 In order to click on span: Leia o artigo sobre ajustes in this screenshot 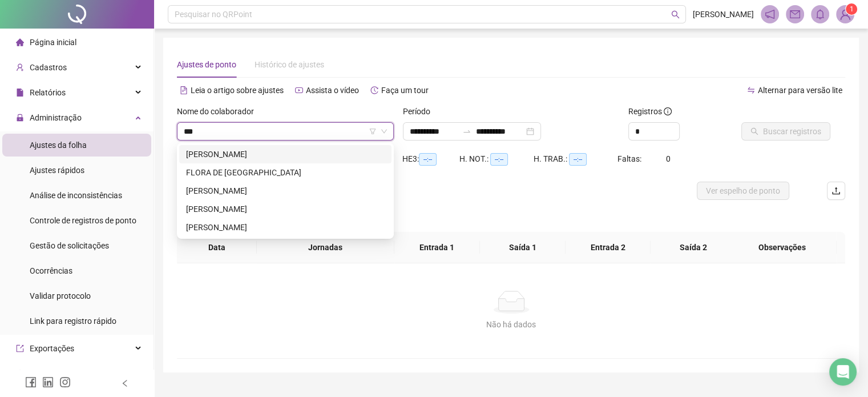, I will do `click(237, 90)`.